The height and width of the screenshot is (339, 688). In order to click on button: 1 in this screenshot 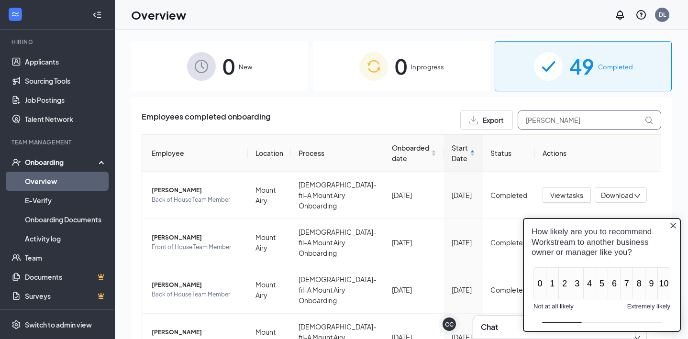, I will do `click(36, 73)`.